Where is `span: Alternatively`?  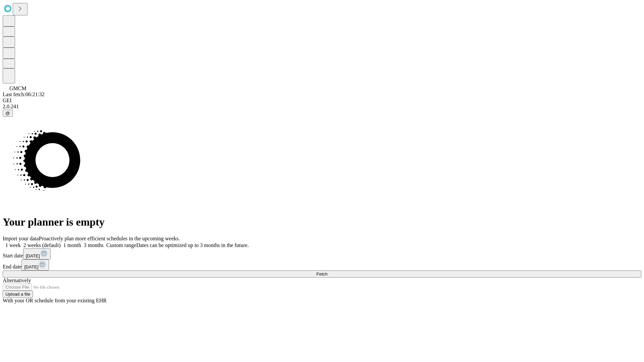
span: Alternatively is located at coordinates (17, 281).